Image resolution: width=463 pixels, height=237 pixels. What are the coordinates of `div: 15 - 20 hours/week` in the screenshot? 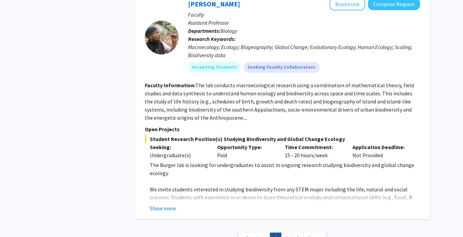 It's located at (314, 151).